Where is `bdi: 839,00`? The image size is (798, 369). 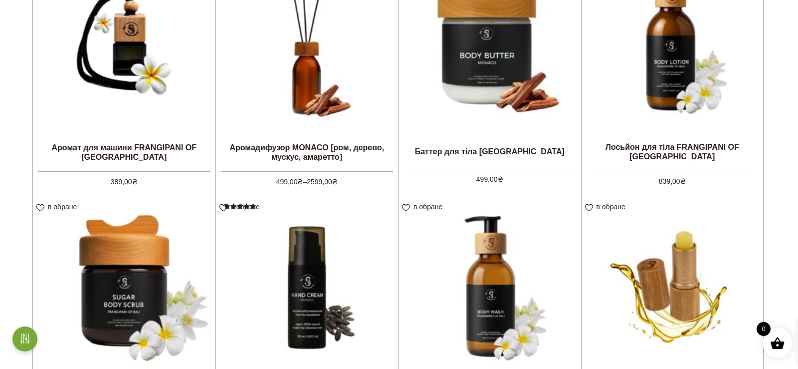 bdi: 839,00 is located at coordinates (673, 181).